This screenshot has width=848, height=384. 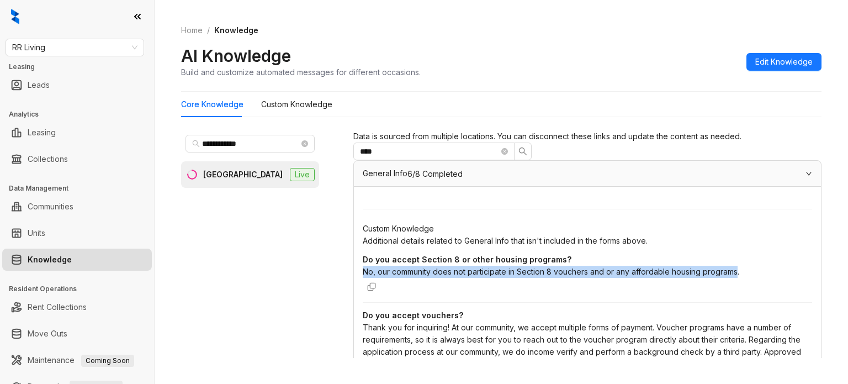 What do you see at coordinates (77, 85) in the screenshot?
I see `li: Leads` at bounding box center [77, 85].